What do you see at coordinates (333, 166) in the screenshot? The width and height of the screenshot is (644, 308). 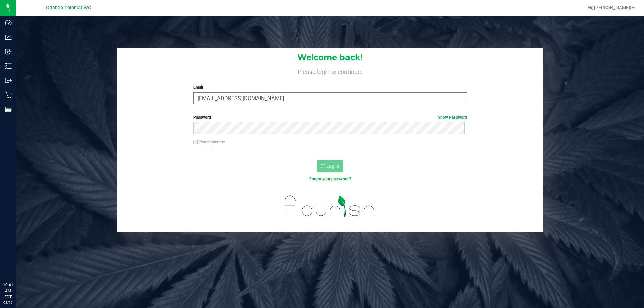 I see `span: Log In` at bounding box center [333, 166].